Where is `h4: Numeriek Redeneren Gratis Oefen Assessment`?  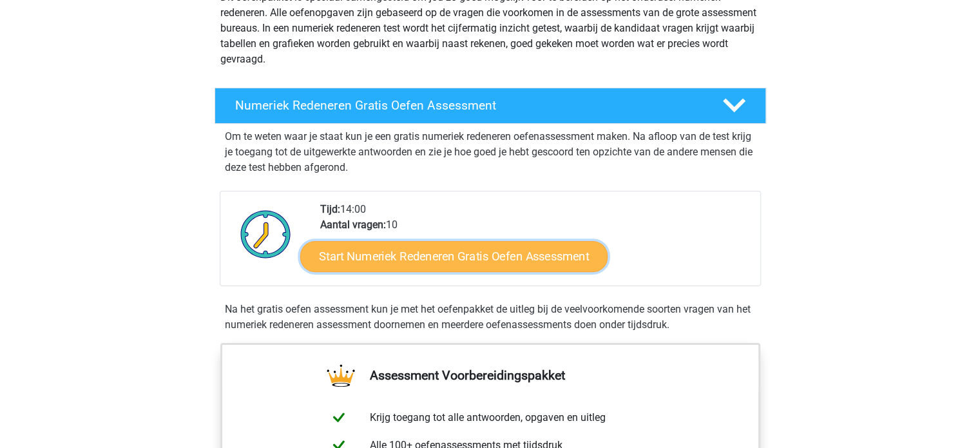
h4: Numeriek Redeneren Gratis Oefen Assessment is located at coordinates (468, 105).